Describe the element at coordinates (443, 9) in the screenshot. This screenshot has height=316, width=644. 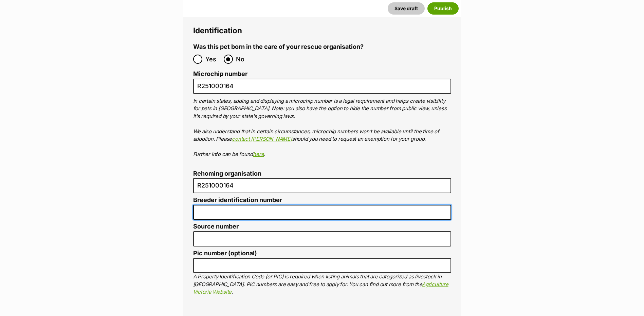
I see `button: Publish` at that location.